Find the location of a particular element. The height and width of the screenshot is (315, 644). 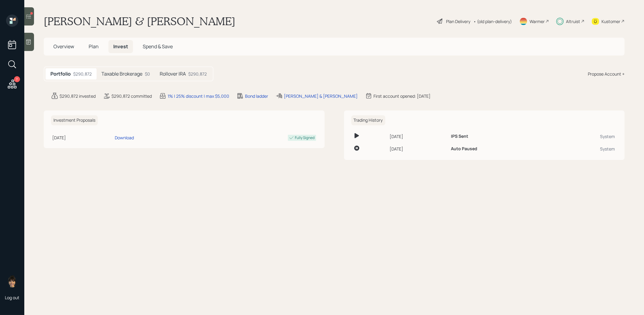

div: Download is located at coordinates (124, 137).